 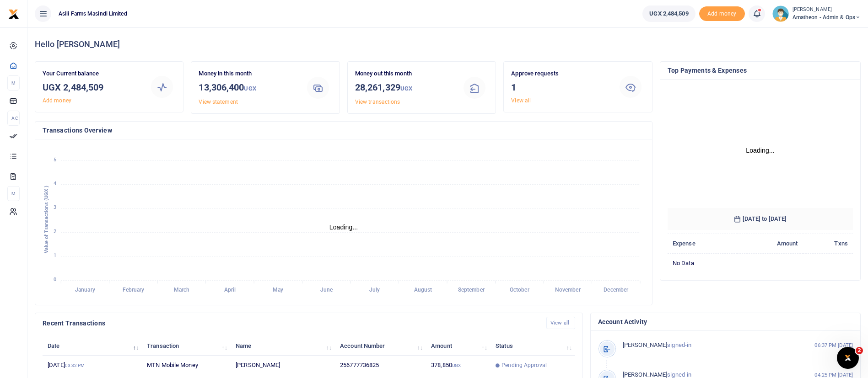 I want to click on h3: 13,306,400, so click(x=247, y=88).